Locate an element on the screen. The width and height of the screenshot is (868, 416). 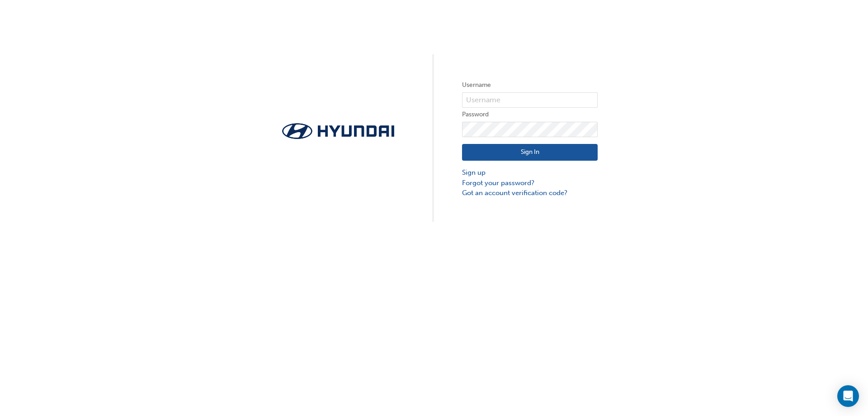
div: Open Intercom Messenger is located at coordinates (848, 396).